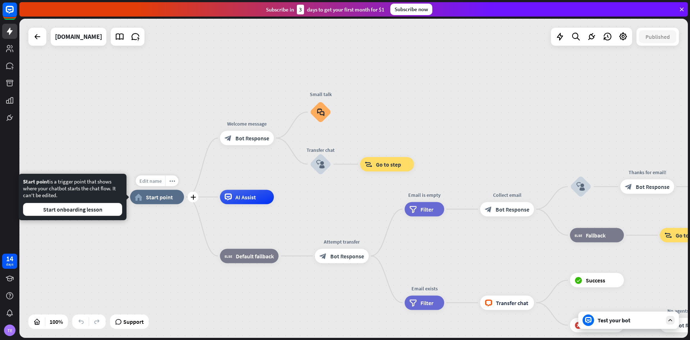  Describe the element at coordinates (425, 195) in the screenshot. I see `div: Email is empty` at that location.